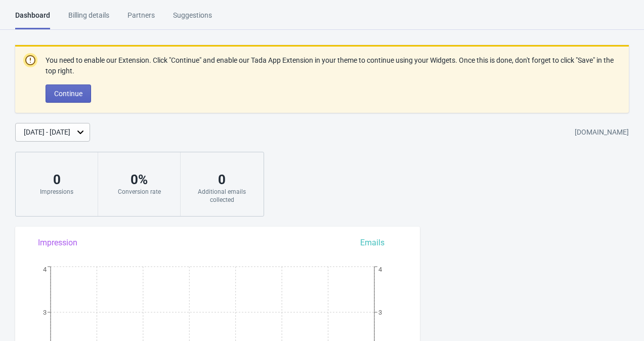 The height and width of the screenshot is (341, 644). I want to click on button: Continue, so click(68, 94).